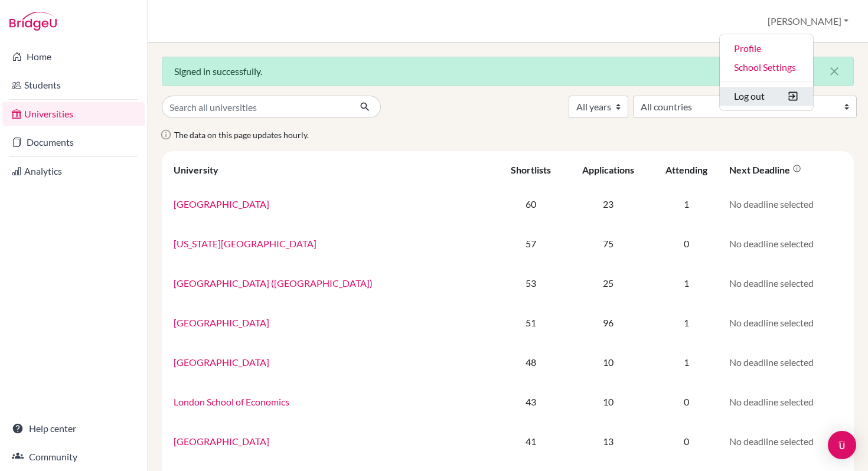 The image size is (868, 471). Describe the element at coordinates (608, 204) in the screenshot. I see `td: 23` at that location.